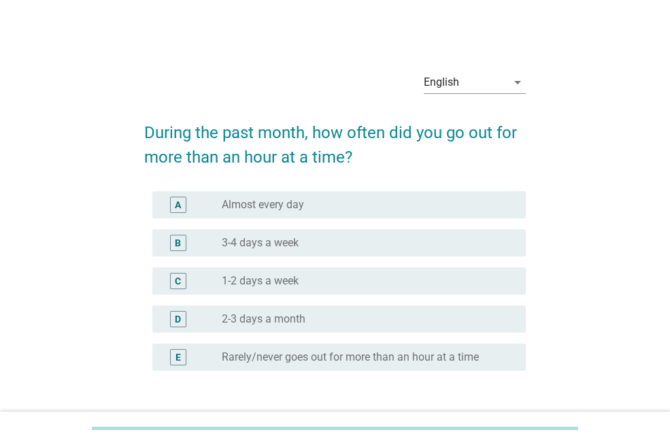  What do you see at coordinates (178, 242) in the screenshot?
I see `div: B` at bounding box center [178, 242].